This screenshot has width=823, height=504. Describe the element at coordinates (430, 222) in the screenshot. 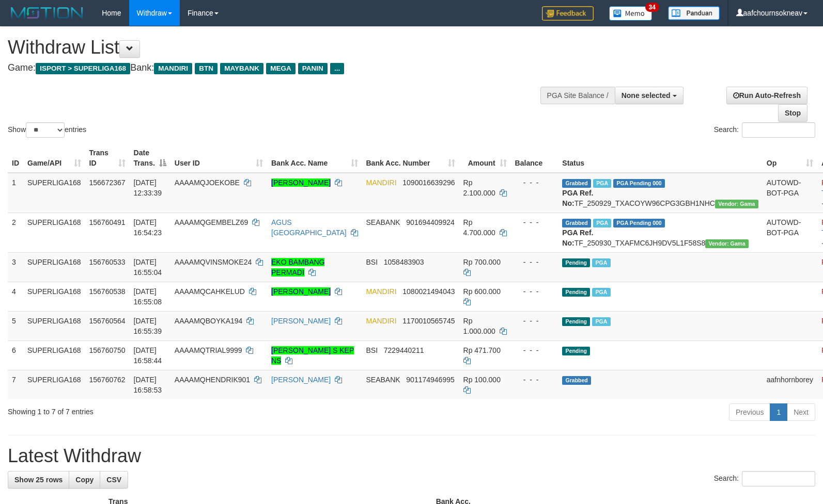

I see `span: Copy 901694409924 to clipboard` at that location.